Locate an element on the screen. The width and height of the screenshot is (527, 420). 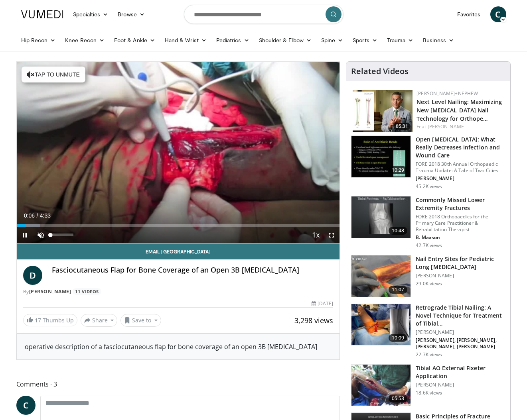
img: 4aa379b6-386c-4fb5-93ee-de5617843a87.150x105_q85_crop-smart_upscale.jpg is located at coordinates (381, 217).